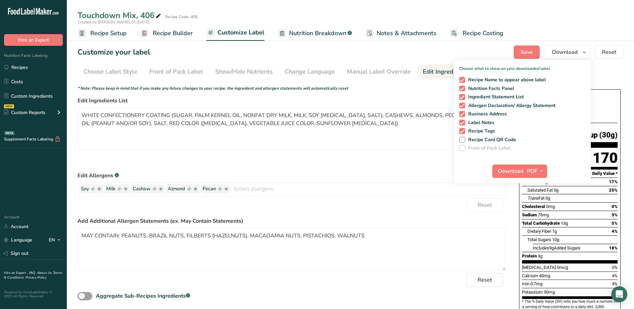 This screenshot has height=309, width=634. Describe the element at coordinates (16, 273) in the screenshot. I see `a: Hire an Expert .` at that location.